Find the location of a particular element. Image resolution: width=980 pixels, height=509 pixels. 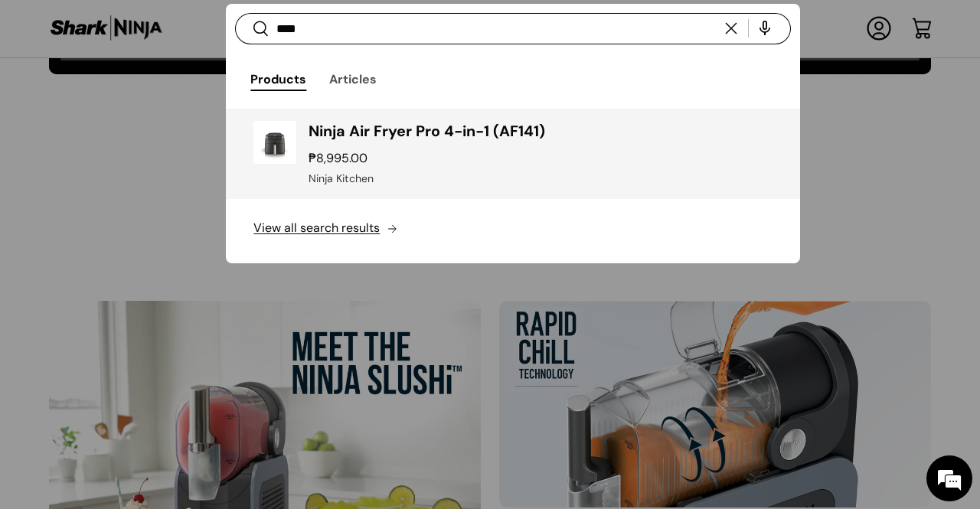

img: https://sharkninja.com.ph/products/ninja-air-fryer-pro-4-in-1-af141 is located at coordinates (275, 143).